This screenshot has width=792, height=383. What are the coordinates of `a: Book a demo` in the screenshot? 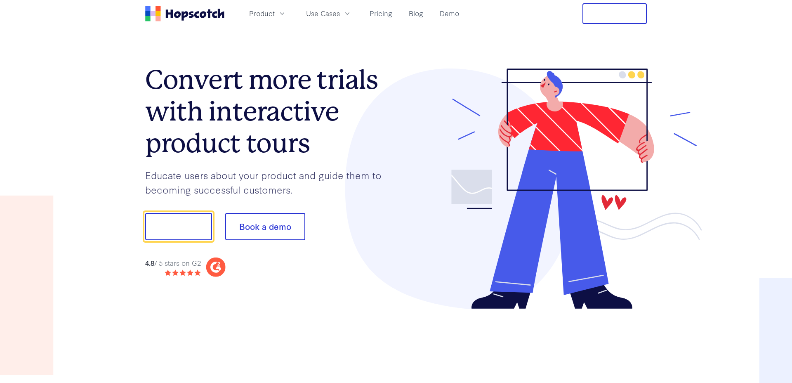 It's located at (265, 226).